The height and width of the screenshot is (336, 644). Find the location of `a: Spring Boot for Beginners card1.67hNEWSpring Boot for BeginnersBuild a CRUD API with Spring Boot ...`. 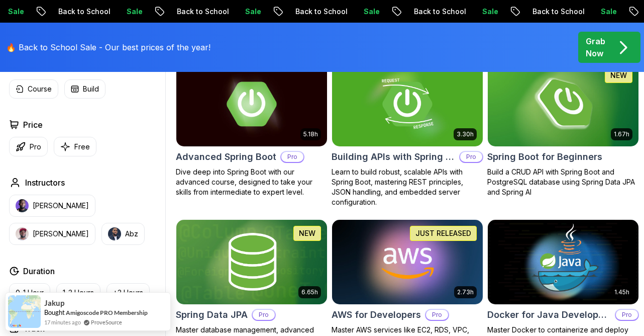

a: Spring Boot for Beginners card1.67hNEWSpring Boot for BeginnersBuild a CRUD API with Spring Boot ... is located at coordinates (563, 129).